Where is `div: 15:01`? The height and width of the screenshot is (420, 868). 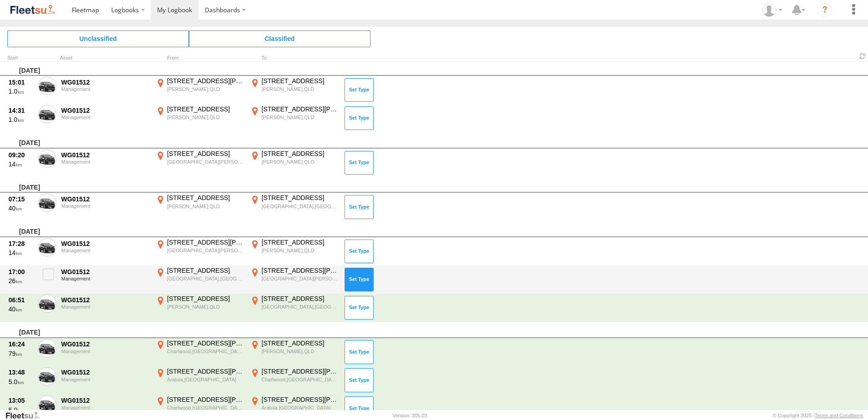
div: 15:01 is located at coordinates (21, 82).